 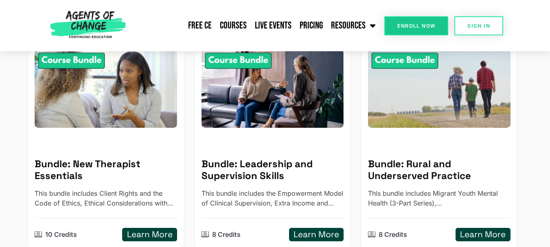 I want to click on a: SIGN IN, so click(x=479, y=26).